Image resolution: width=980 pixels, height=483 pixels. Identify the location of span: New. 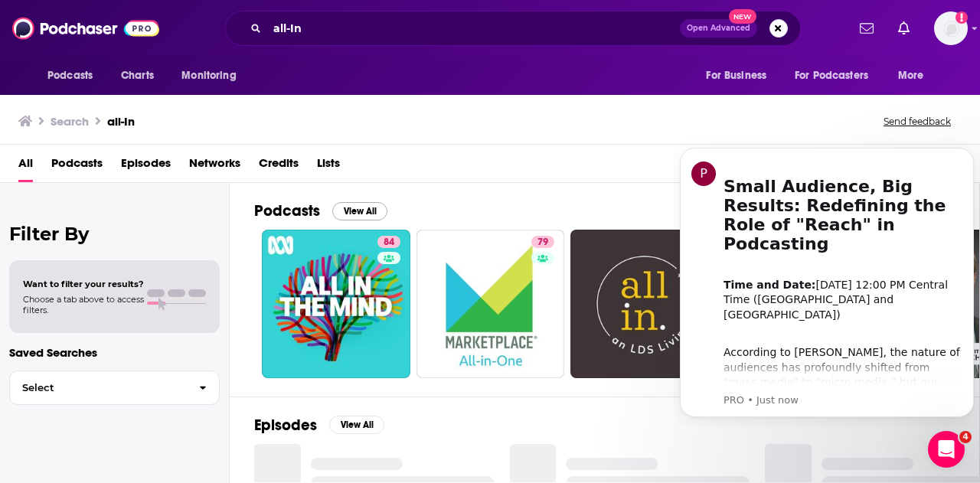
(743, 16).